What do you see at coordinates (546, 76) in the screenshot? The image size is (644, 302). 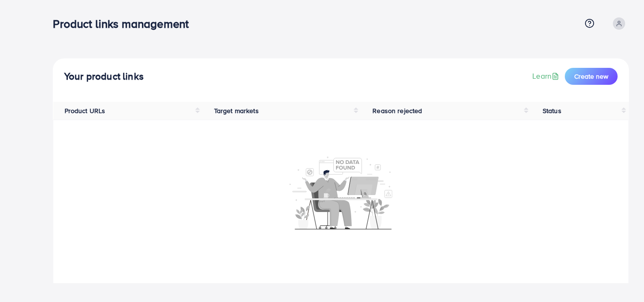 I see `a: Learn` at bounding box center [546, 76].